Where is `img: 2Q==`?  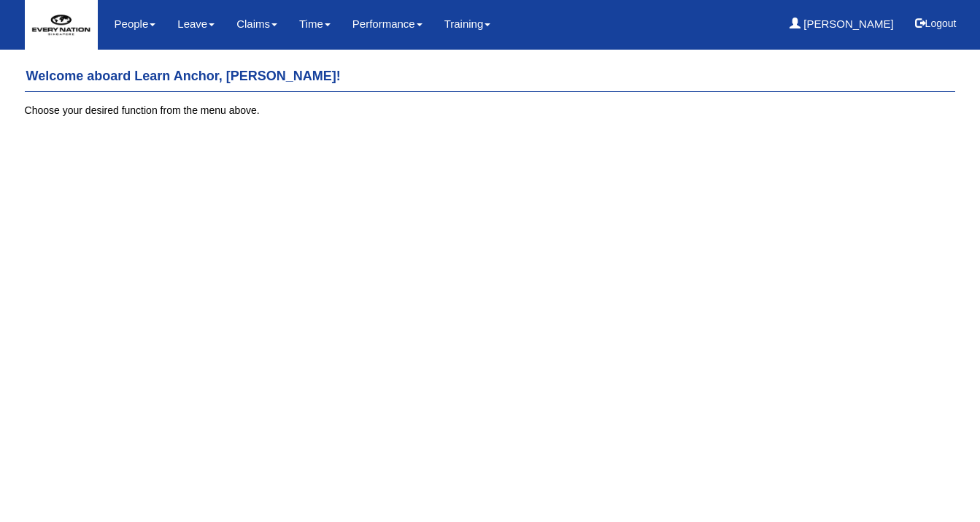
img: 2Q== is located at coordinates (62, 25).